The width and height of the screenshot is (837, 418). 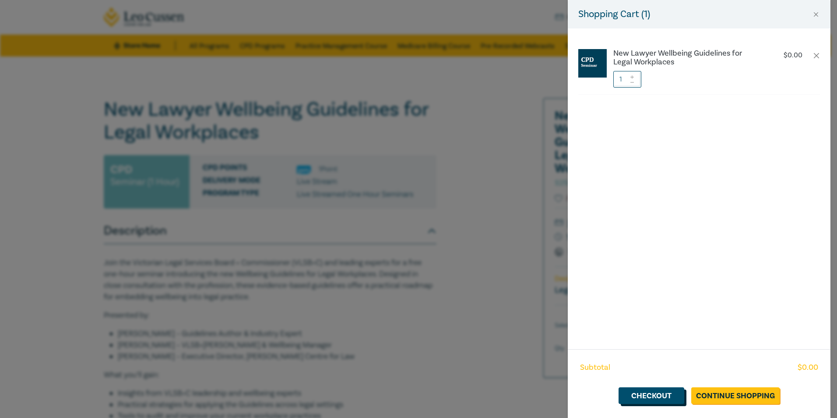 What do you see at coordinates (808, 367) in the screenshot?
I see `span: $ 0.00` at bounding box center [808, 367].